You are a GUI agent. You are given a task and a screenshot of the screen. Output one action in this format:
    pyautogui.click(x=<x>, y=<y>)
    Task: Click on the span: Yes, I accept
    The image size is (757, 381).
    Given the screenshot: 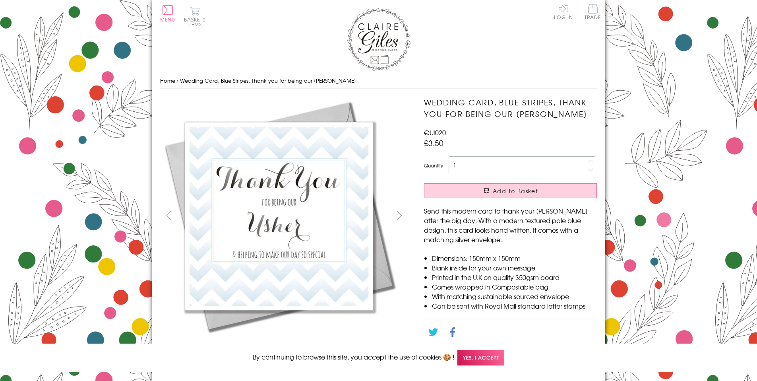 What is the action you would take?
    pyautogui.click(x=481, y=357)
    